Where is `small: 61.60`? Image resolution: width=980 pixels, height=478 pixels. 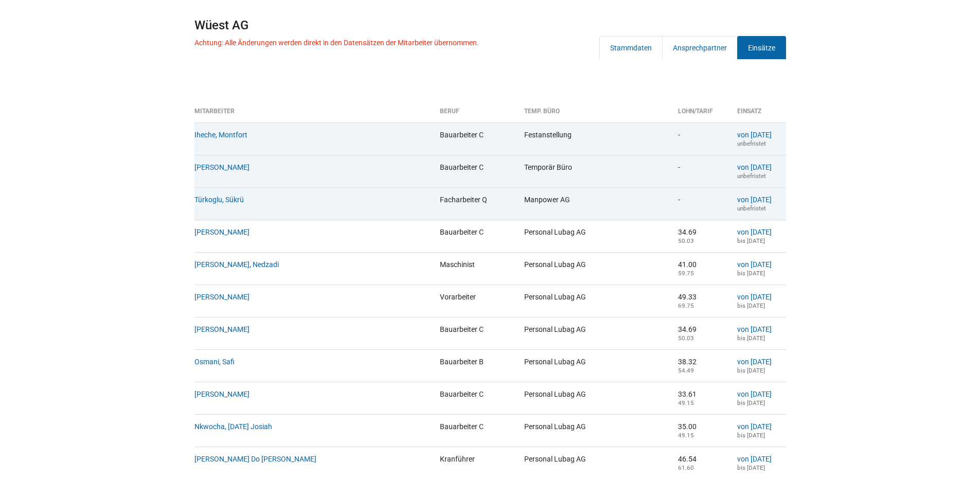
small: 61.60 is located at coordinates (685, 468).